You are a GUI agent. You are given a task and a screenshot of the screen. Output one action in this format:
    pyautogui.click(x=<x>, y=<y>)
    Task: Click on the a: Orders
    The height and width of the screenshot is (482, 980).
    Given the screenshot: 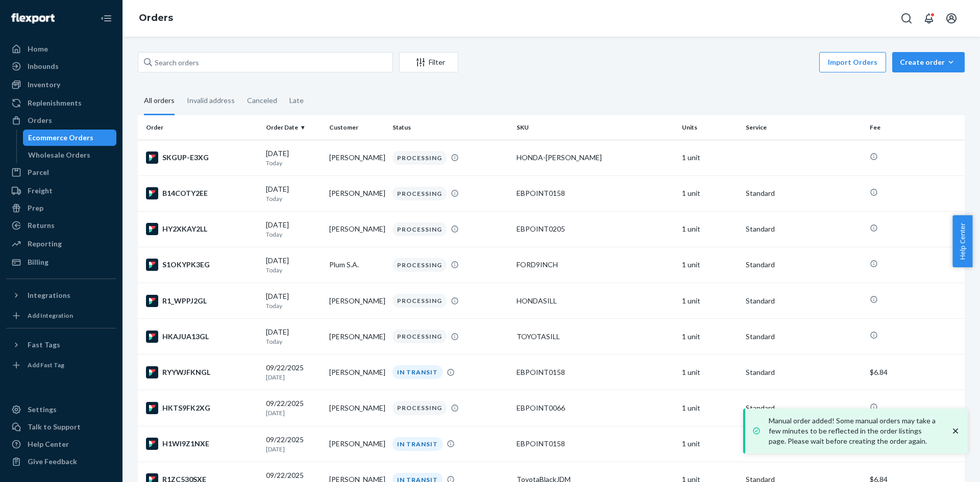 What is the action you would take?
    pyautogui.click(x=61, y=120)
    